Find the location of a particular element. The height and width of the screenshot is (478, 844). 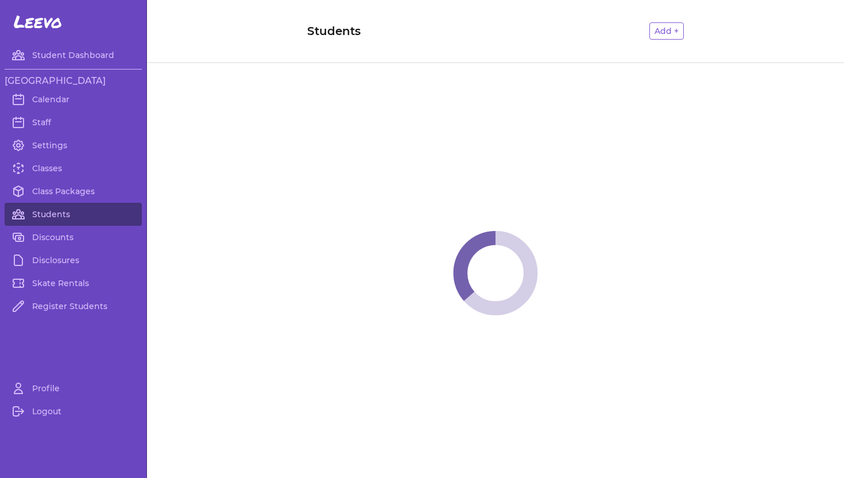

a: Students is located at coordinates (73, 214).